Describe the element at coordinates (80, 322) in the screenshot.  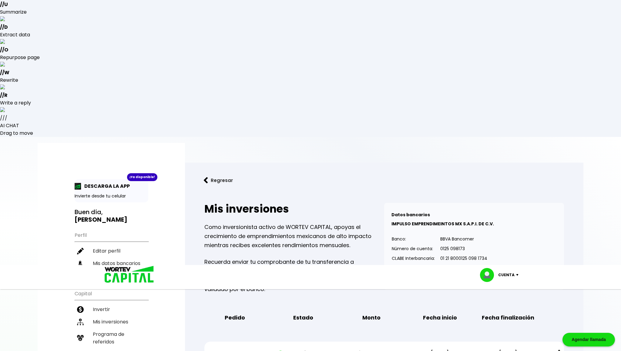
I see `img: inversiones-icon.6695dc30.svg` at that location.